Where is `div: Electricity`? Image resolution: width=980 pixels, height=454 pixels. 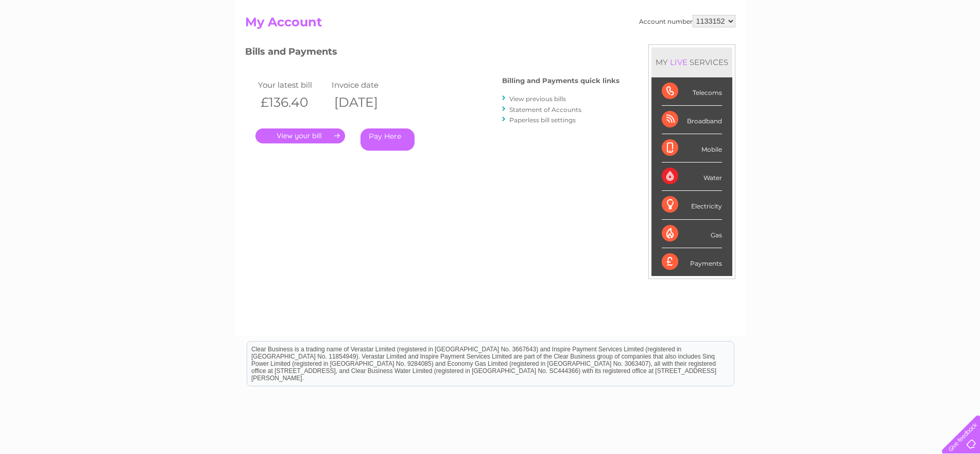 div: Electricity is located at coordinates (692, 205).